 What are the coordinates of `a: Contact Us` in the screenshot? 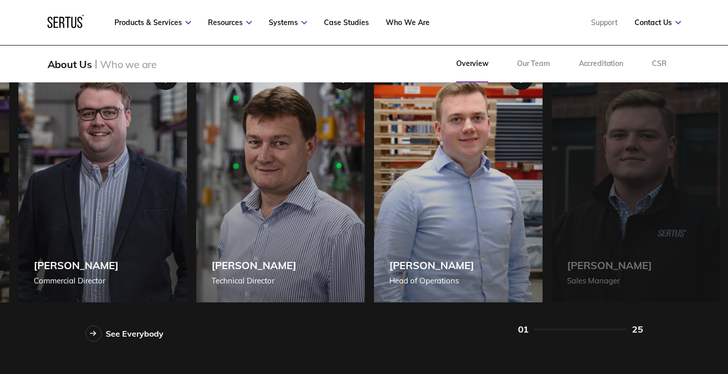 It's located at (658, 22).